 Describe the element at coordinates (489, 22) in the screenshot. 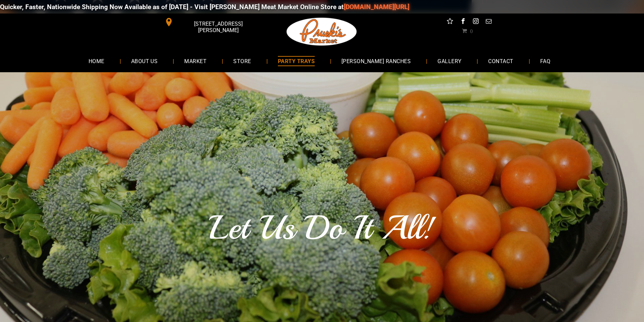

I see `a: email` at that location.